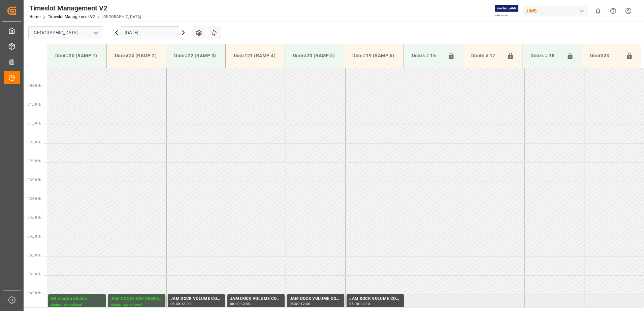 This screenshot has width=644, height=311. I want to click on input: DD.MM.YYYY, so click(150, 32).